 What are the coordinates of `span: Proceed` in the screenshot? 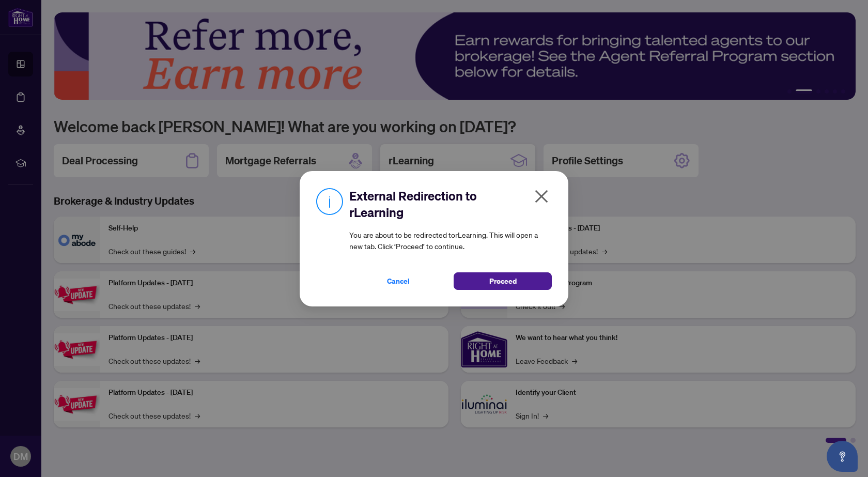 It's located at (503, 282).